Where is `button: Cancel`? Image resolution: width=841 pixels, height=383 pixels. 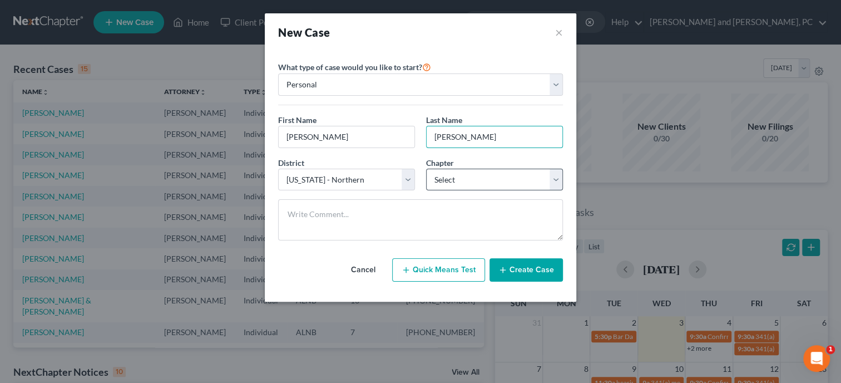
button: Cancel is located at coordinates (363, 270).